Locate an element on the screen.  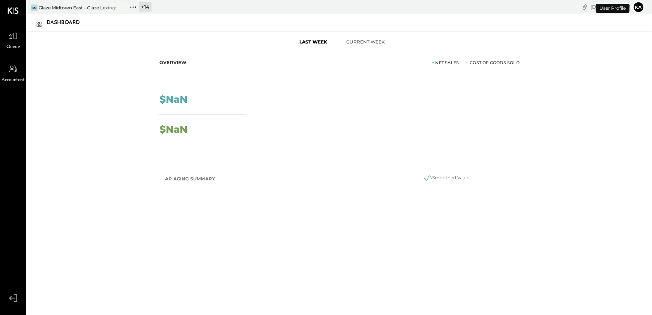
span: Queue is located at coordinates (13, 47).